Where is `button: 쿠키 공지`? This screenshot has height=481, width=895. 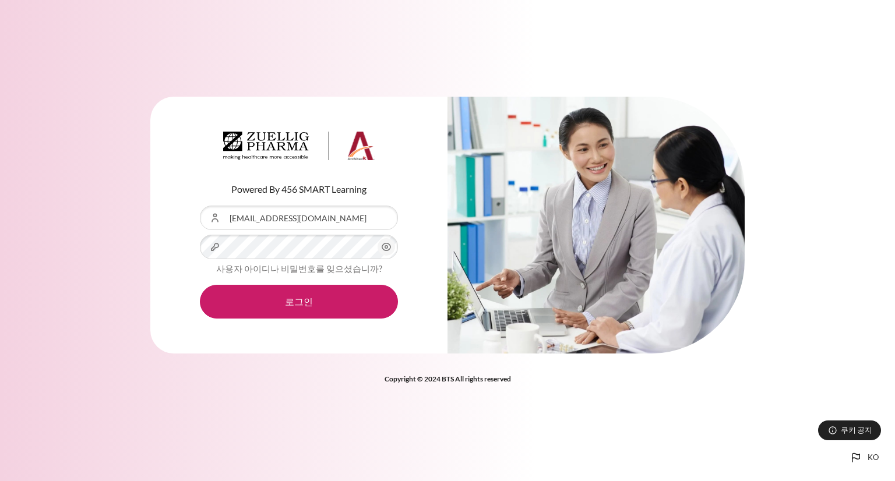 button: 쿠키 공지 is located at coordinates (849, 431).